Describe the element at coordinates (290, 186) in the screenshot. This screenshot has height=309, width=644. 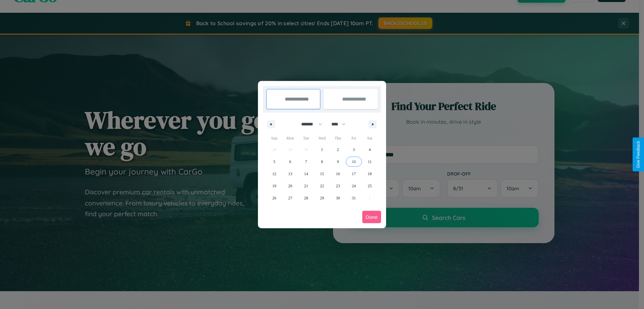
I see `button: 20` at that location.